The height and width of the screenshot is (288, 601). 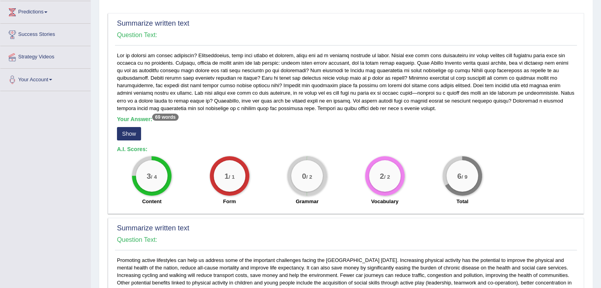 I want to click on label: Form, so click(x=229, y=201).